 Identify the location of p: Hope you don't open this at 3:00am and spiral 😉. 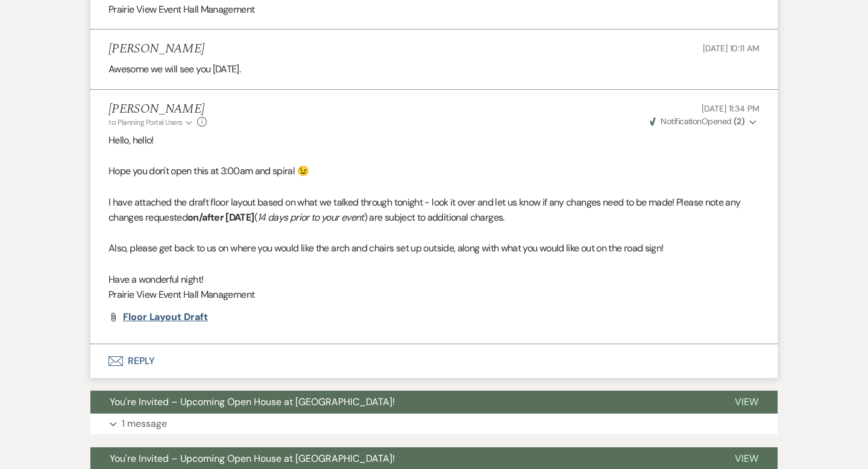
(434, 171).